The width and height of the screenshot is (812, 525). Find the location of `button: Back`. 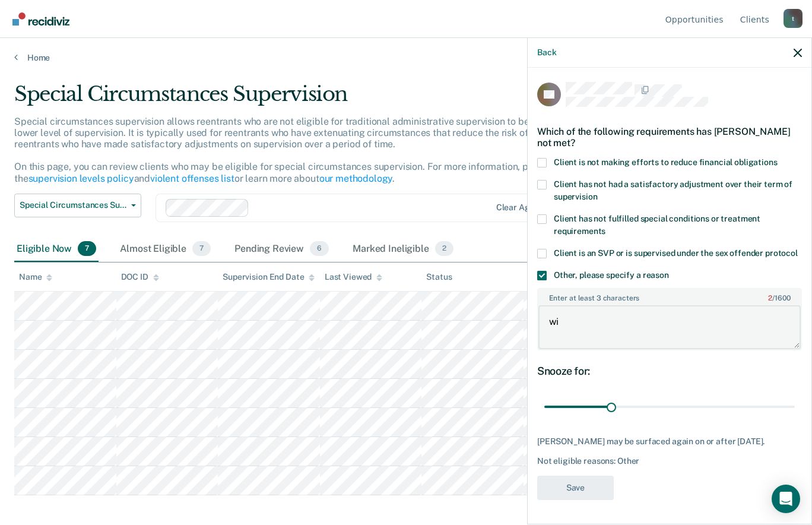

button: Back is located at coordinates (547, 52).